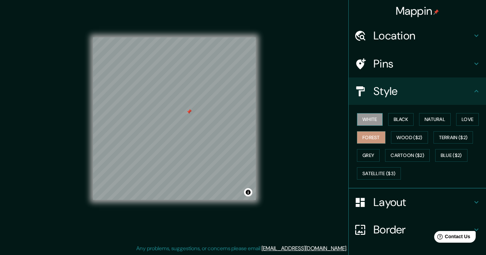  What do you see at coordinates (174, 119) in the screenshot?
I see `canvas: Map` at bounding box center [174, 119].